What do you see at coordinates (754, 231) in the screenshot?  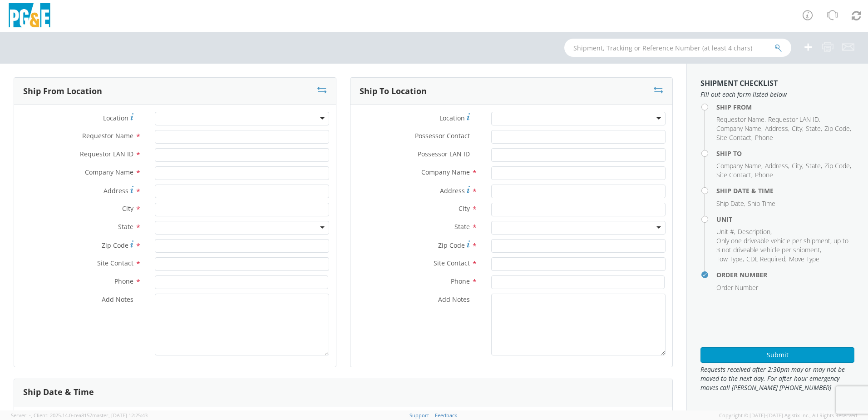 I see `span: Description` at bounding box center [754, 231].